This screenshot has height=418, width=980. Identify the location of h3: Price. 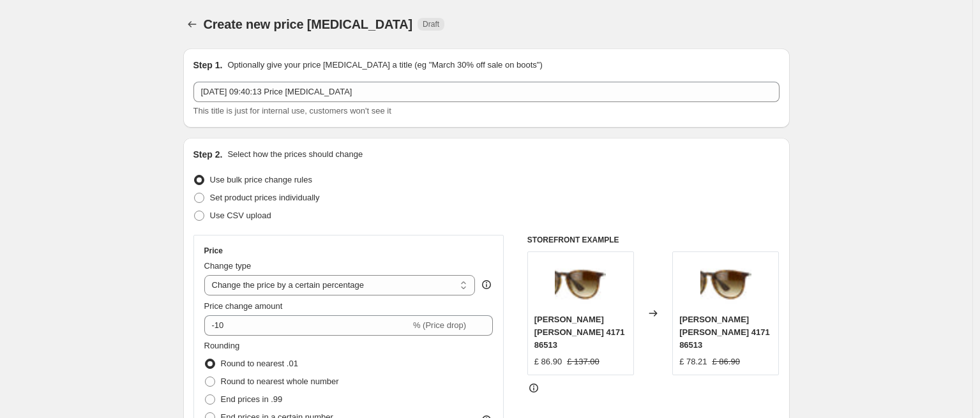
(214, 251).